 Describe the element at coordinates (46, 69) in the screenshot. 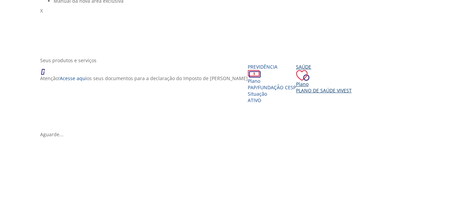

I see `img: ico_atencao.png` at that location.